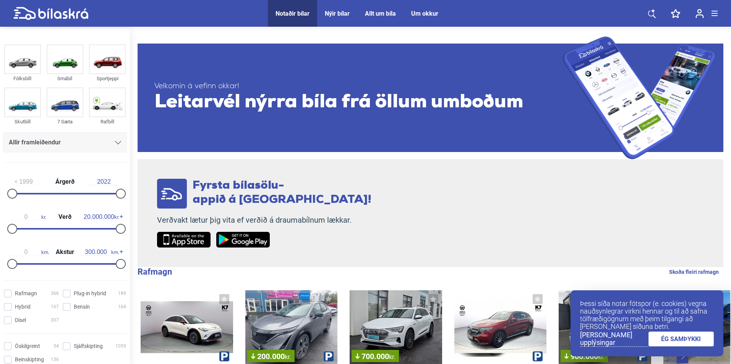 The height and width of the screenshot is (364, 731). I want to click on span: 307, so click(55, 320).